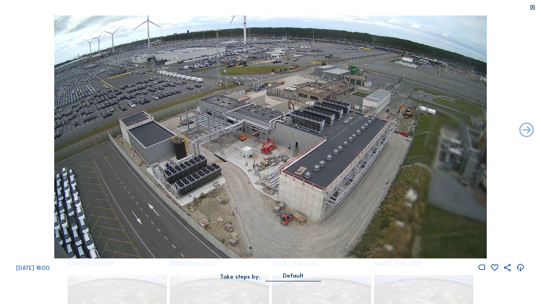  What do you see at coordinates (240, 277) in the screenshot?
I see `div: Take steps by:` at bounding box center [240, 277].